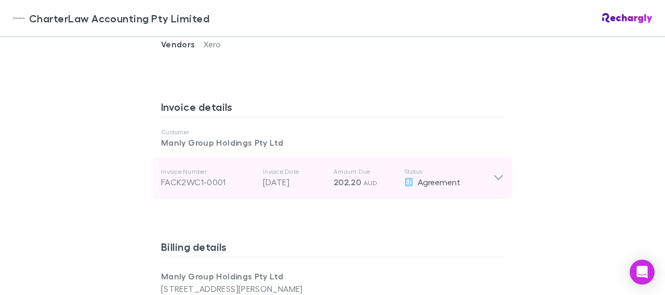 The height and width of the screenshot is (295, 665). Describe the element at coordinates (449, 172) in the screenshot. I see `p: Status` at that location.